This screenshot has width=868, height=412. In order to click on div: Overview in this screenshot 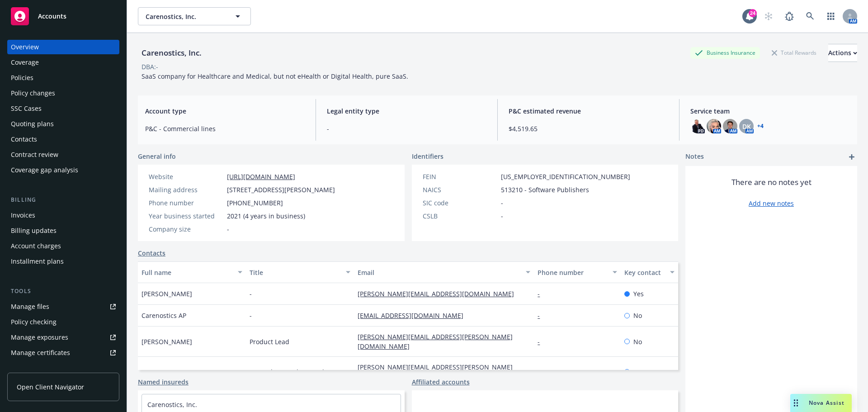, I will do `click(25, 47)`.